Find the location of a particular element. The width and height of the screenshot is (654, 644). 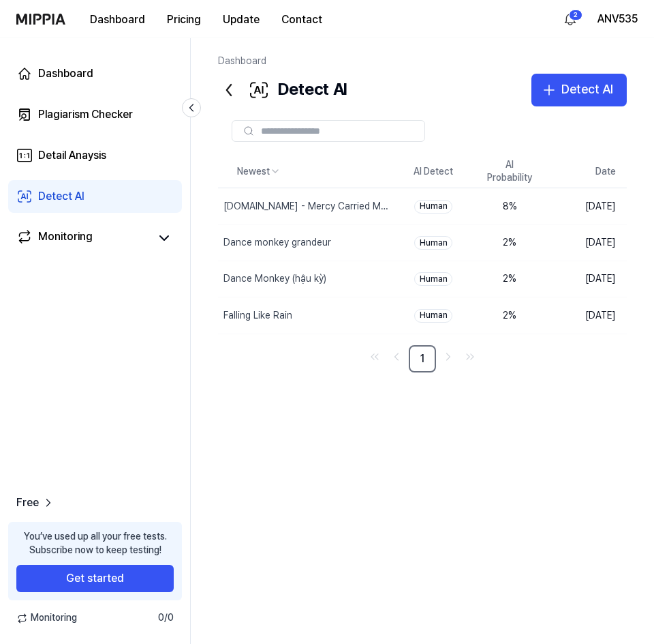

nav: pagination is located at coordinates (422, 359).